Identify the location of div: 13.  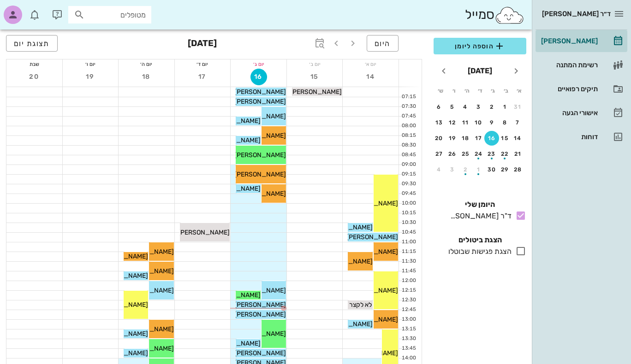
(439, 123).